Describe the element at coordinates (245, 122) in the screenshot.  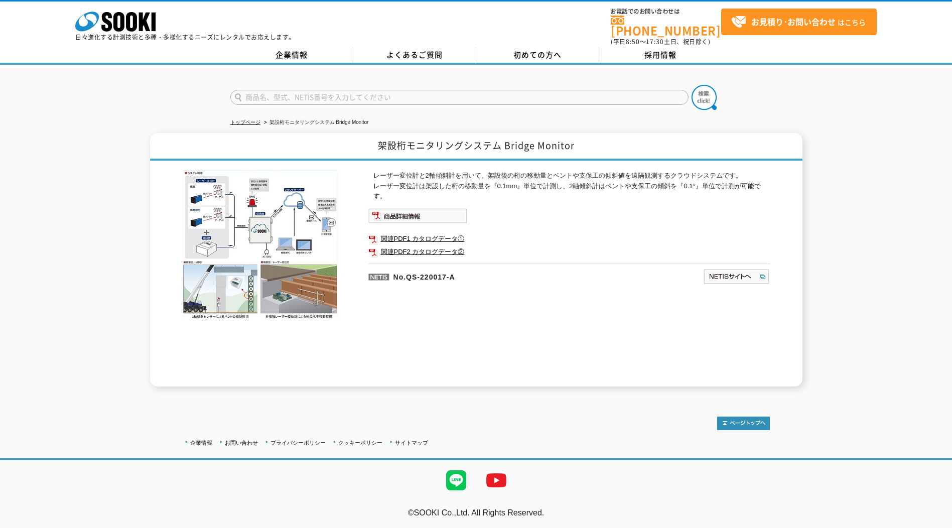
I see `a: トップページ` at that location.